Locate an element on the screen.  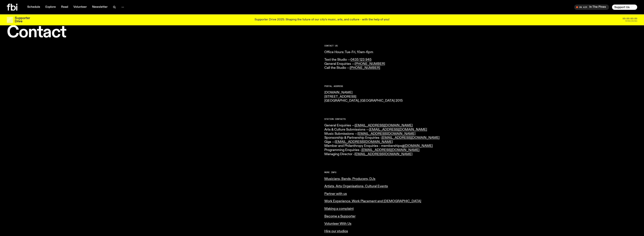
a: Explore is located at coordinates (50, 7).